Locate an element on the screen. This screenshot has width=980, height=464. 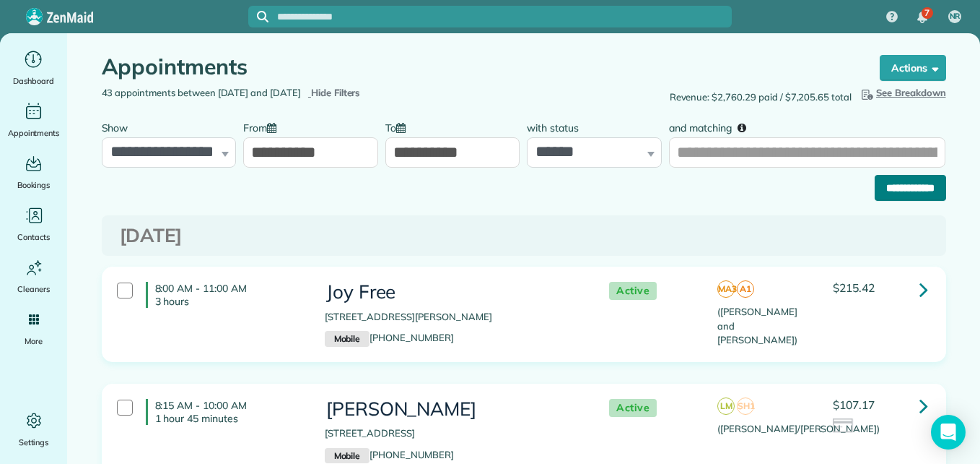
button: See Breakdown is located at coordinates (902, 94).